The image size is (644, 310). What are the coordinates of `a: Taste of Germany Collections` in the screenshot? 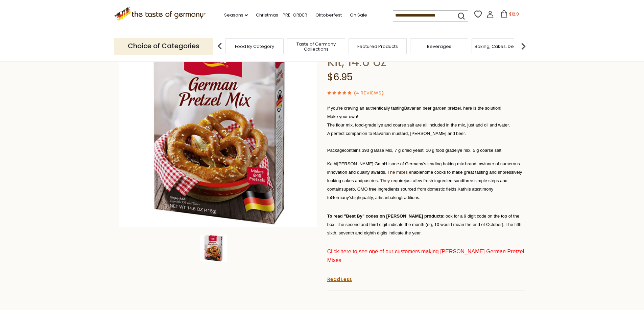 It's located at (316, 47).